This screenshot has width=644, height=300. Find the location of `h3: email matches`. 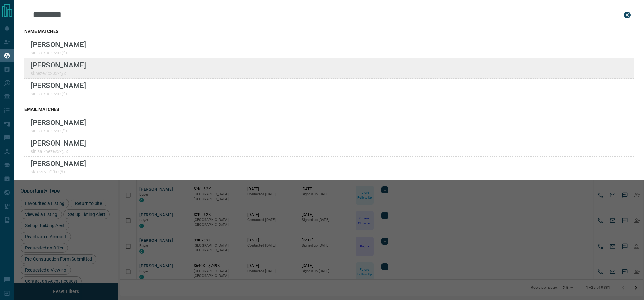

h3: email matches is located at coordinates (328, 109).